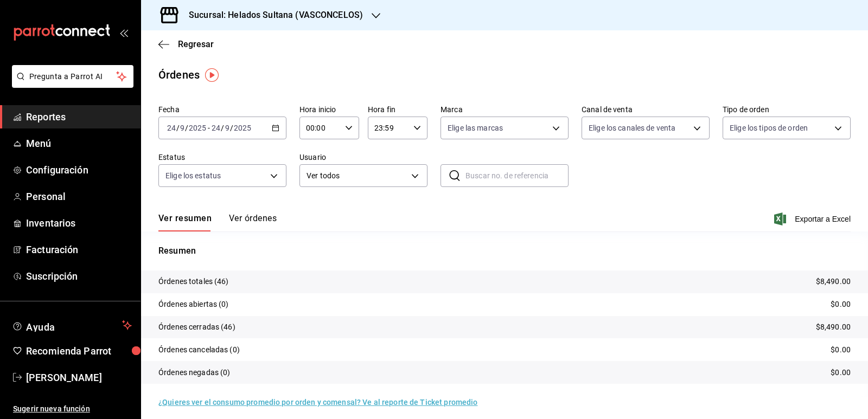  What do you see at coordinates (329, 109) in the screenshot?
I see `label: Hora inicio` at bounding box center [329, 109].